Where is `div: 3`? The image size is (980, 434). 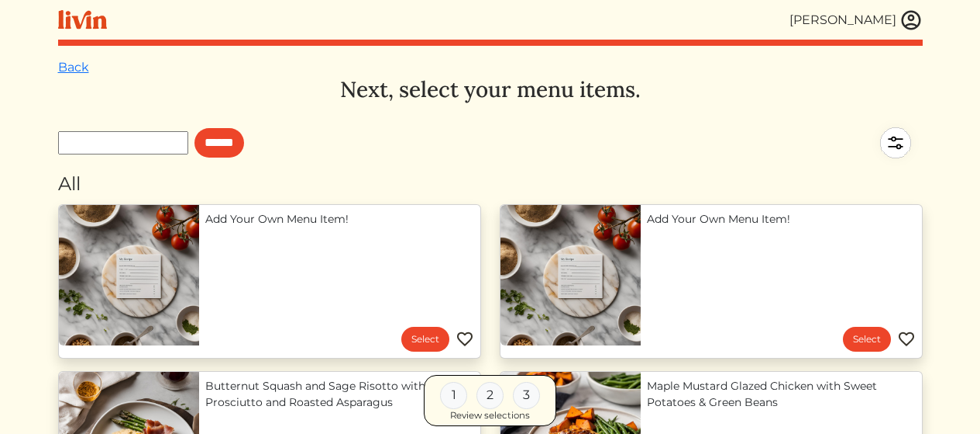 div: 3 is located at coordinates (527, 394).